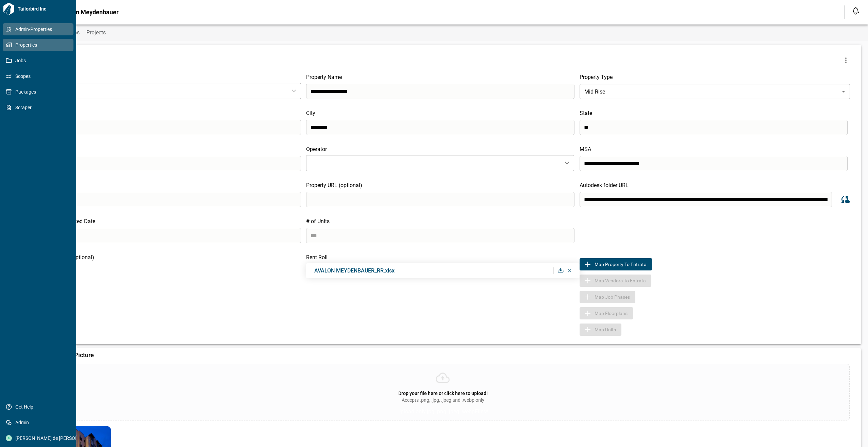  What do you see at coordinates (318, 221) in the screenshot?
I see `span: # of Units` at bounding box center [318, 221].